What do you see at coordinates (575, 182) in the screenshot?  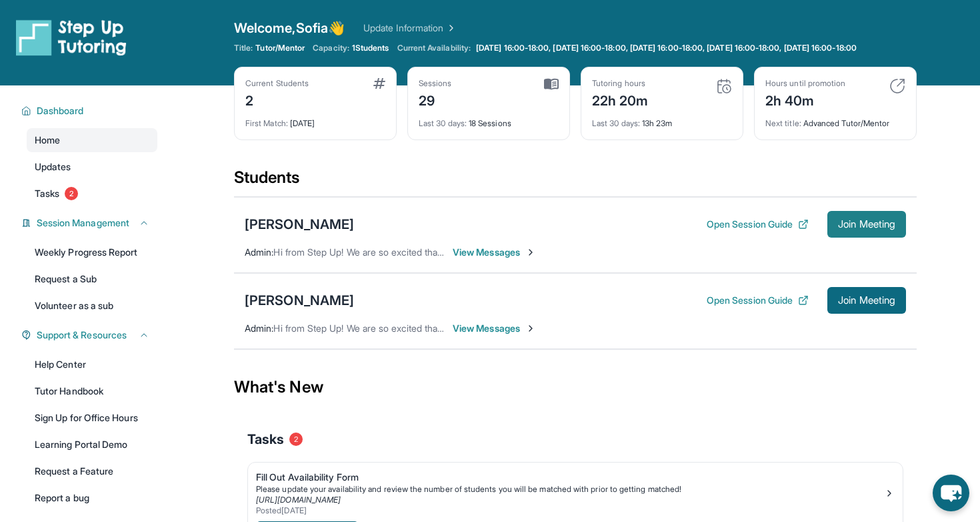 I see `div: Students` at bounding box center [575, 182].